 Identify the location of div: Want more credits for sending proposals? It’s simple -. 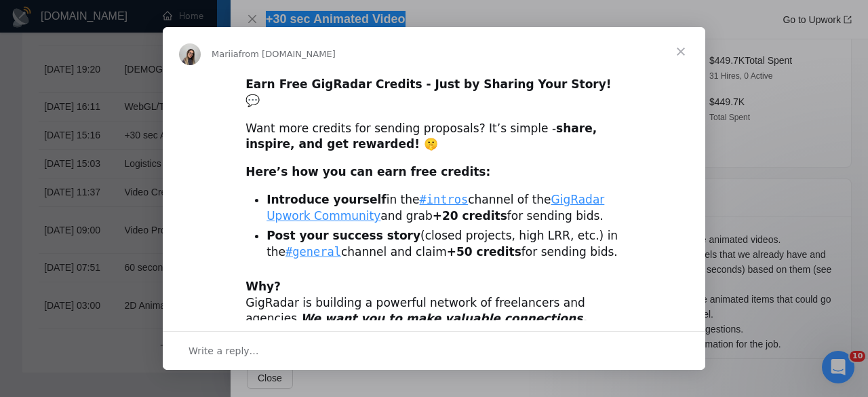
(434, 137).